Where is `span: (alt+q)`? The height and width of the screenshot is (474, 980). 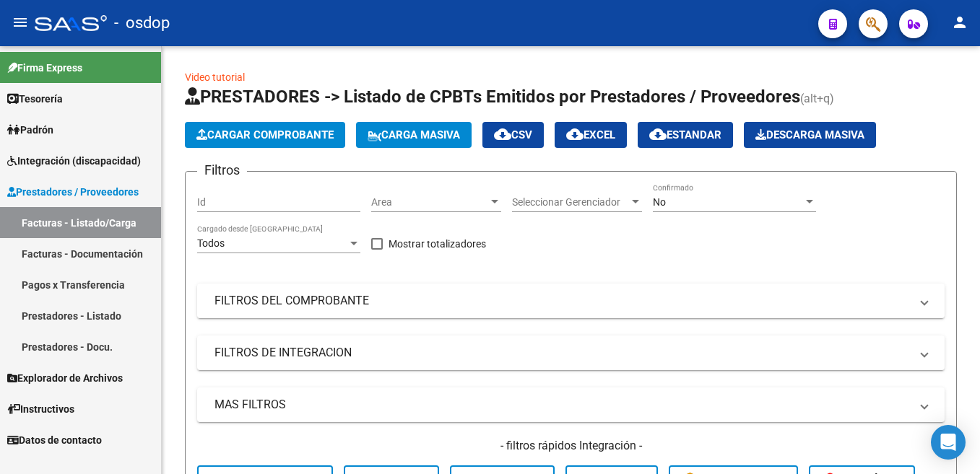 span: (alt+q) is located at coordinates (817, 98).